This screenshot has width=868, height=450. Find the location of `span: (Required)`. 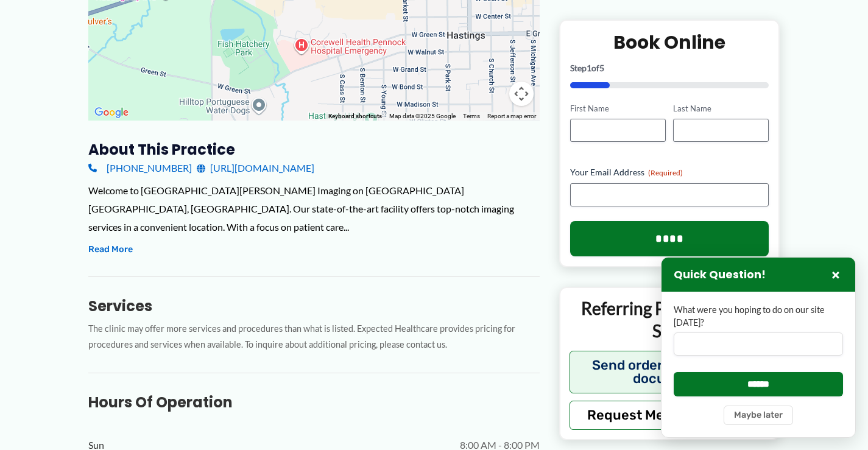

span: (Required) is located at coordinates (665, 173).